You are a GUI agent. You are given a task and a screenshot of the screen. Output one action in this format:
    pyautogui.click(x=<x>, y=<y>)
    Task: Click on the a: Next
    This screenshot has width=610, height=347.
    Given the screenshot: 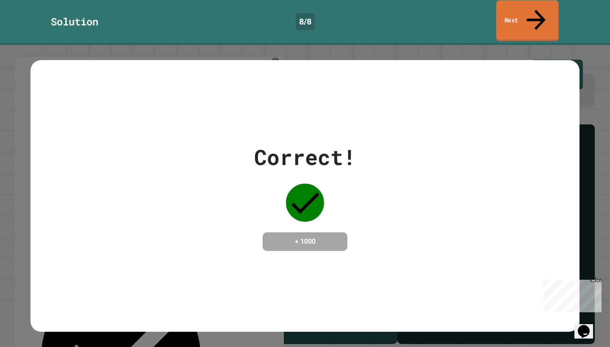 What is the action you would take?
    pyautogui.click(x=527, y=21)
    